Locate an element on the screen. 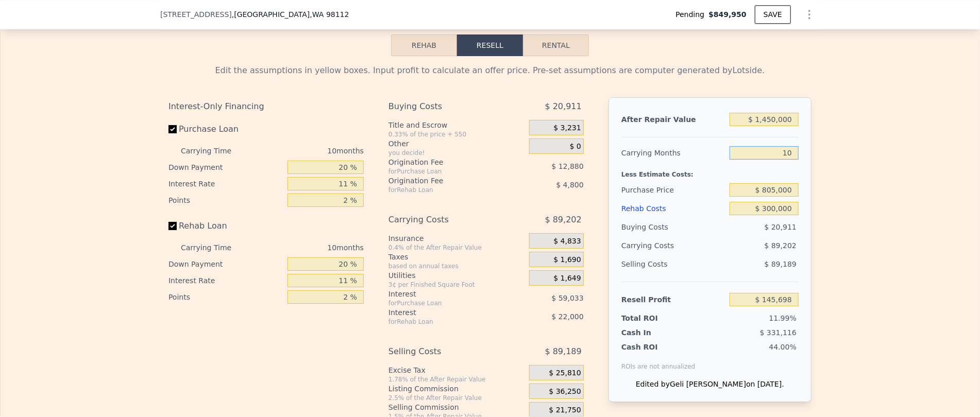 The height and width of the screenshot is (417, 980). span: $849,950 is located at coordinates (727, 14).